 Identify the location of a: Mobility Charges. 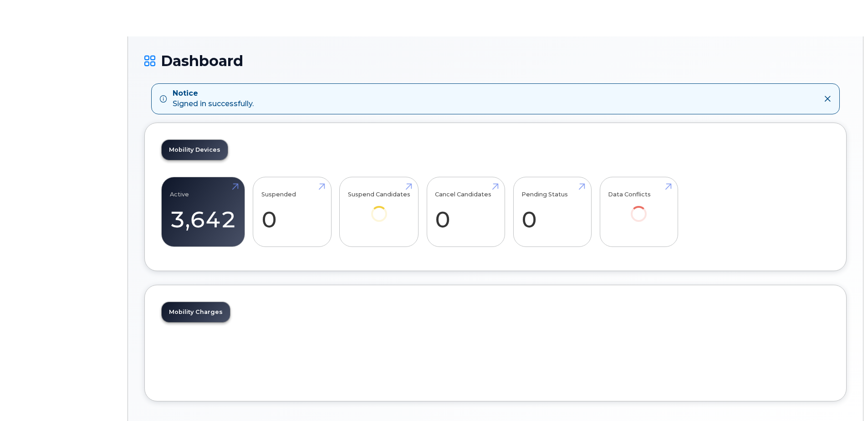
(196, 312).